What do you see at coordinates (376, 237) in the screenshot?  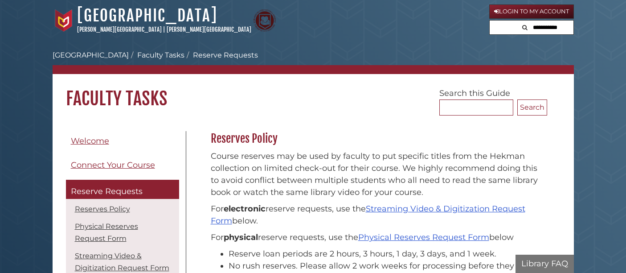 I see `p: For reserve requests, use the below` at bounding box center [376, 237].